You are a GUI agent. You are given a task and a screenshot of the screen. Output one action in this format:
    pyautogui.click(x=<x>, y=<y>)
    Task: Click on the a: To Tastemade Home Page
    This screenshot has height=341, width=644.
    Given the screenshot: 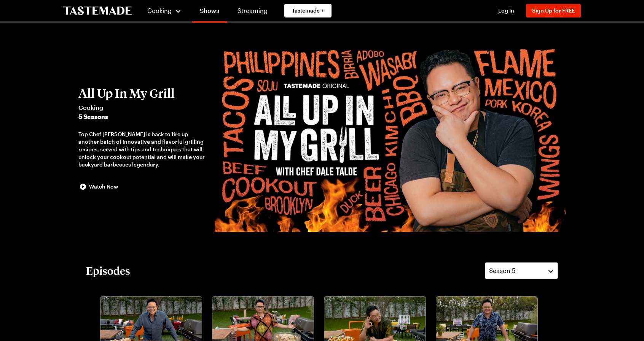 What is the action you would take?
    pyautogui.click(x=97, y=10)
    